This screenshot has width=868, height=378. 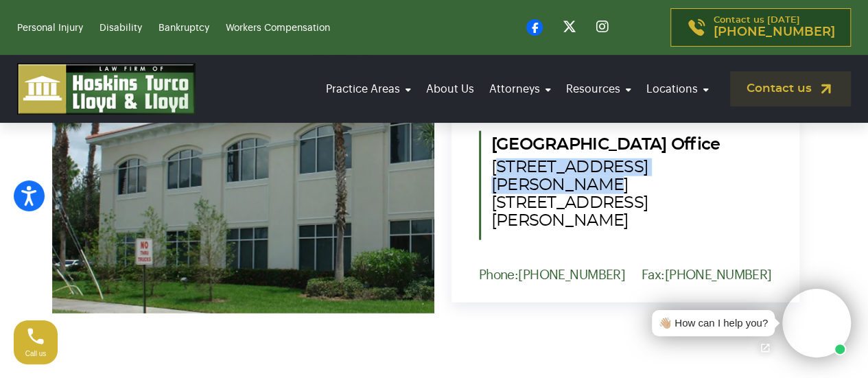 What do you see at coordinates (106, 88) in the screenshot?
I see `img: logo` at bounding box center [106, 88].